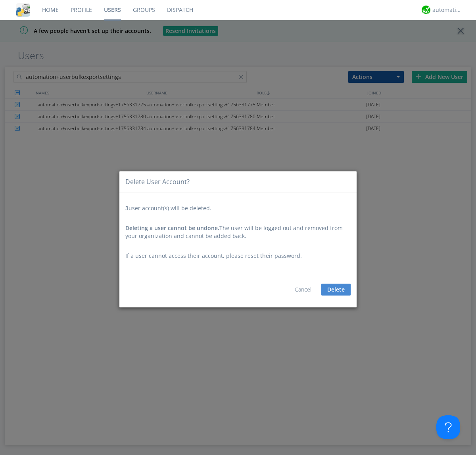 This screenshot has height=455, width=476. I want to click on button: Delete, so click(336, 290).